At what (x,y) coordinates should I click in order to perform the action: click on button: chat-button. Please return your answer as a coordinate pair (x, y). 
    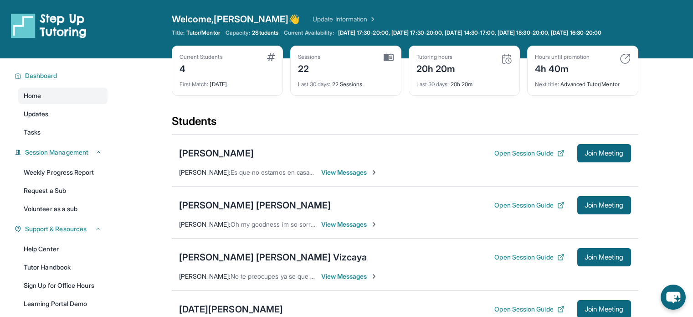
    Looking at the image, I should click on (673, 297).